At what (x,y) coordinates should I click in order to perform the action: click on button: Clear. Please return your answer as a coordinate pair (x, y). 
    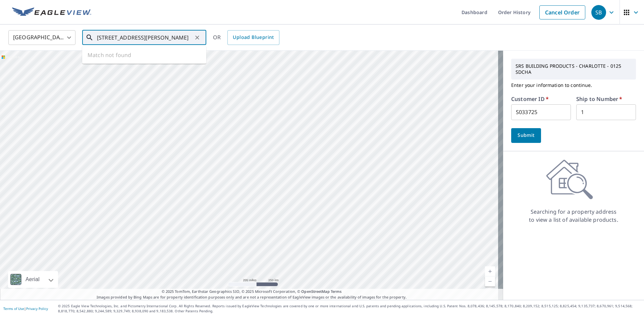
    Looking at the image, I should click on (197, 38).